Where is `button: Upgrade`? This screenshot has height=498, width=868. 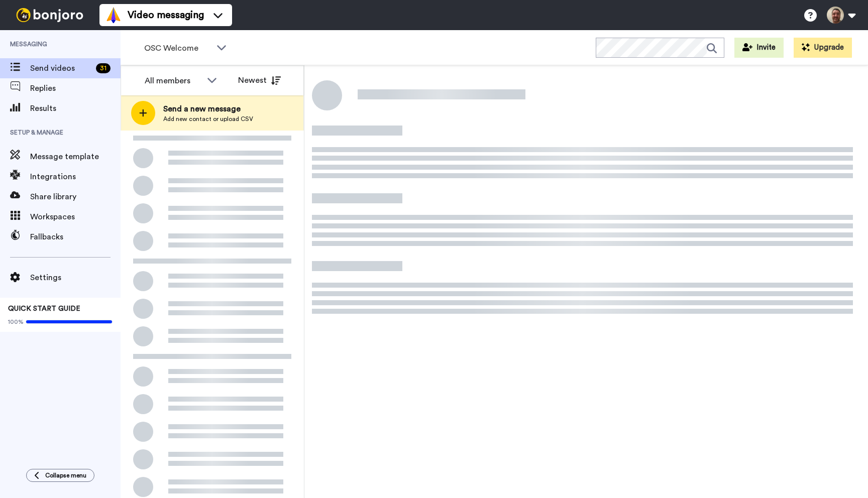
button: Upgrade is located at coordinates (823, 48).